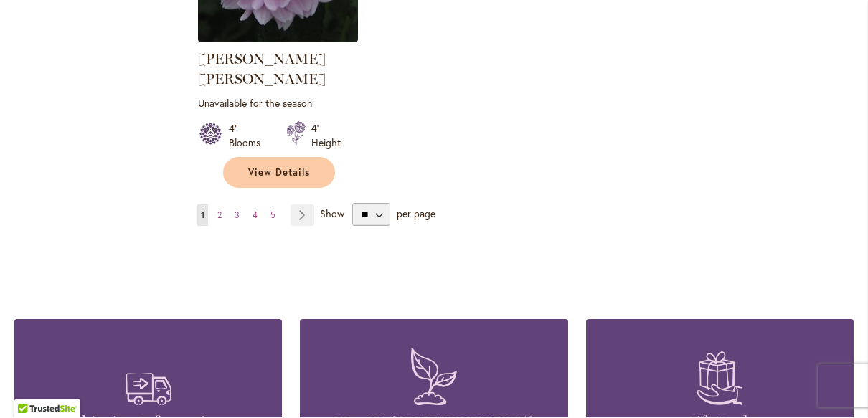  Describe the element at coordinates (255, 215) in the screenshot. I see `span: 4` at that location.